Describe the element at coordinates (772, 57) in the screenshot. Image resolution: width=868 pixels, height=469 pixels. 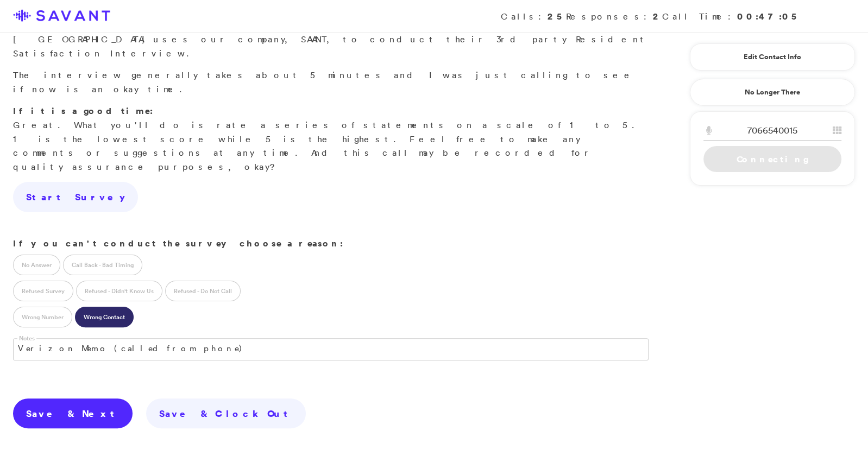
I see `a: Edit Contact Info` at that location.